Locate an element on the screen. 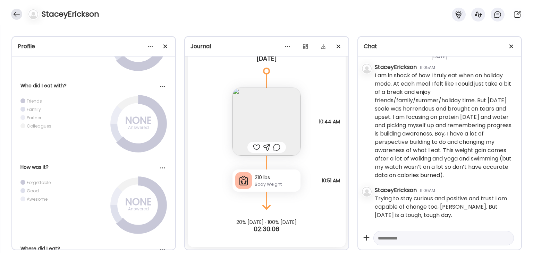  div: Forgettable is located at coordinates (38, 182).